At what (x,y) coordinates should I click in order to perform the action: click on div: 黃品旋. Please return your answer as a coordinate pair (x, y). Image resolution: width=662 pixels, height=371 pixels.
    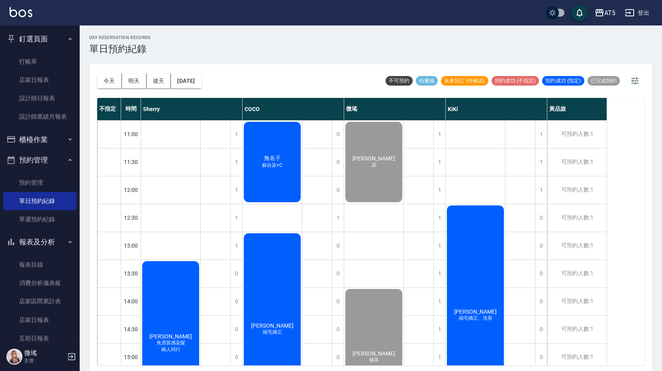
    Looking at the image, I should click on (577, 109).